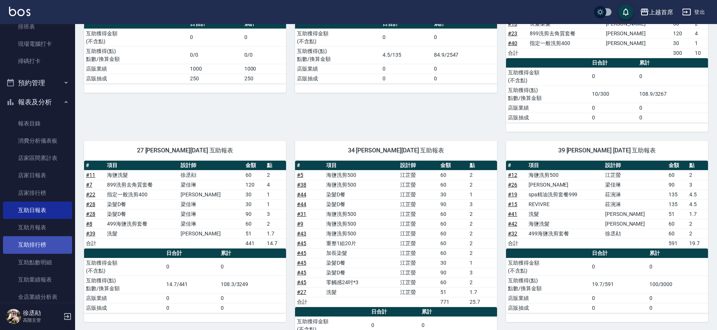 This screenshot has height=330, width=717. I want to click on td: 染髮D餐, so click(142, 204).